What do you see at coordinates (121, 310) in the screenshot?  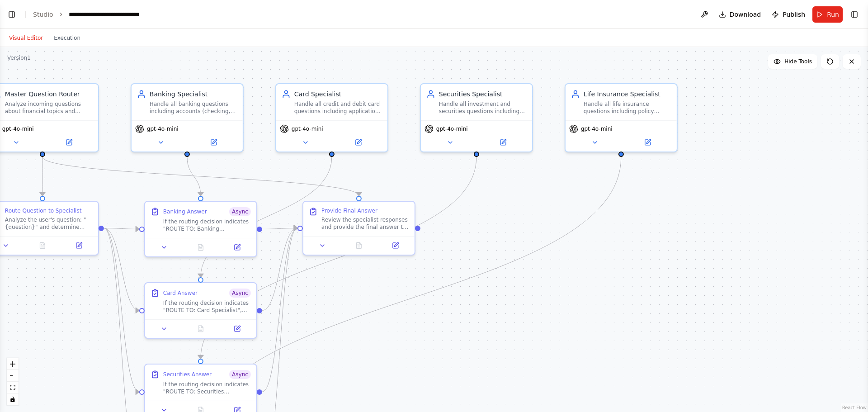 I see `g: Edge from 8658143b-3db2-4384-9f4a-bd948fc883fe to 3c43dbad-045c-4fa2-871d-12a22693ebe9` at bounding box center [121, 310].